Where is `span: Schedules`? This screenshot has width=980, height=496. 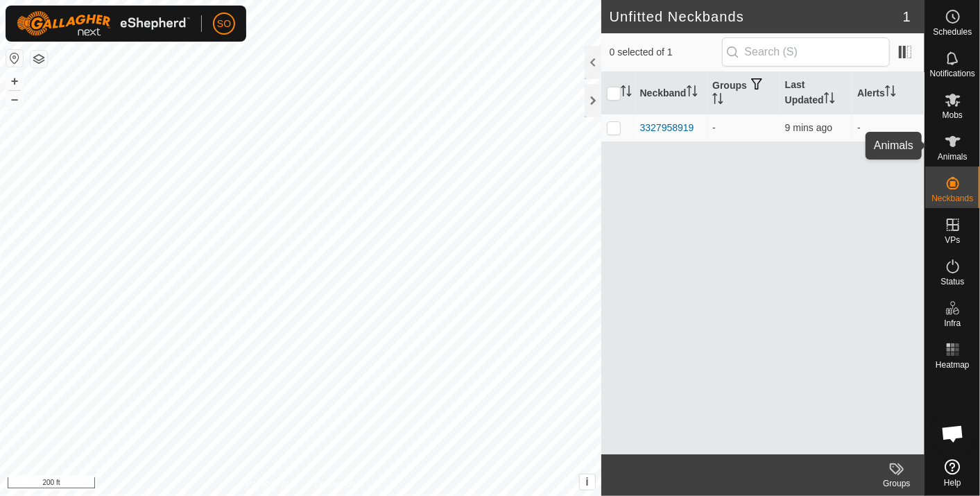
span: Schedules is located at coordinates (953, 32).